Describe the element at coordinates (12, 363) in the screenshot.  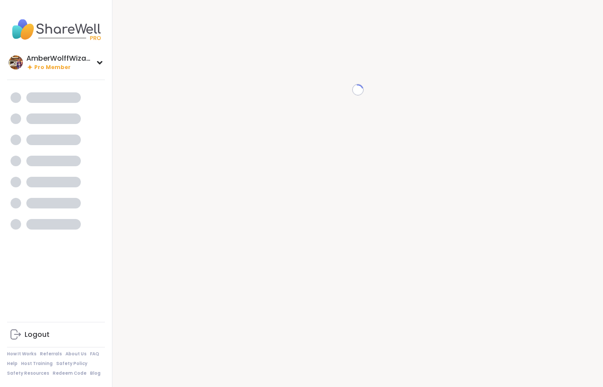
I see `a: Help` at that location.